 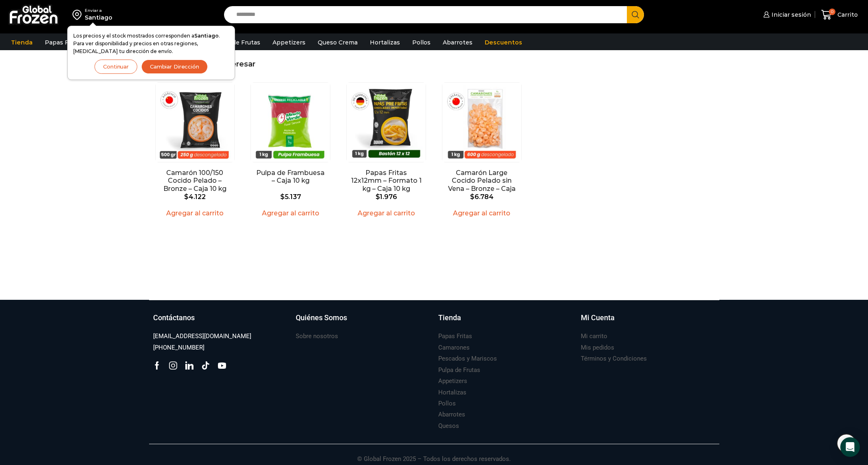 I want to click on a: Descuentos, so click(x=504, y=42).